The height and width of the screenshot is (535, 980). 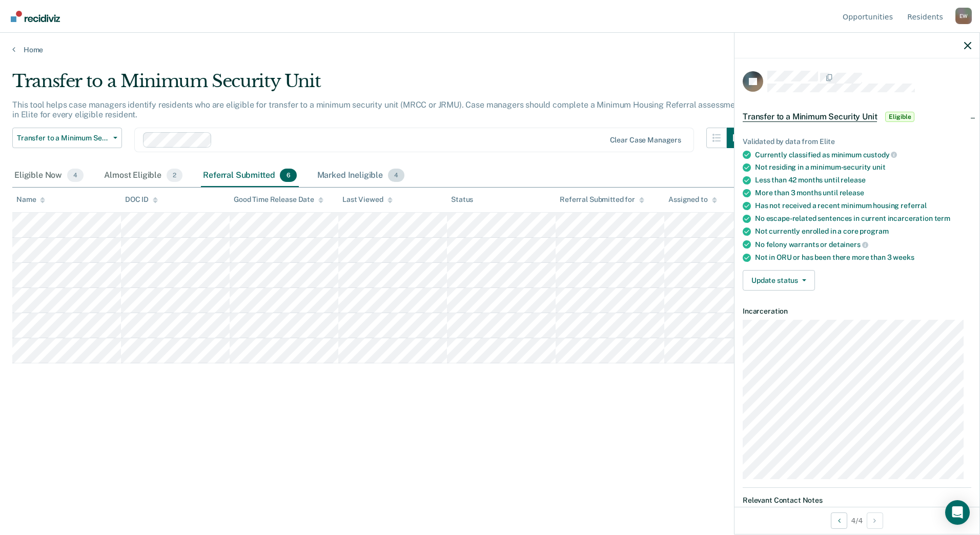 I want to click on div: More than 3 months until, so click(x=864, y=193).